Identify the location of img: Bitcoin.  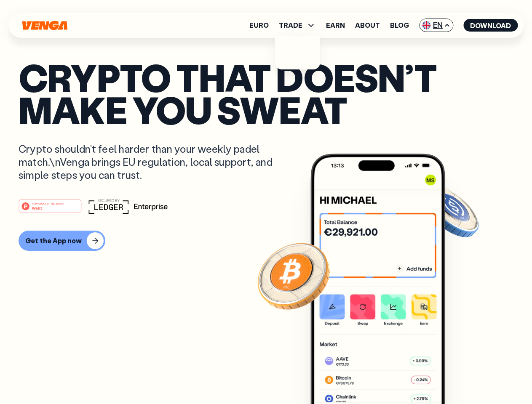
(294, 276).